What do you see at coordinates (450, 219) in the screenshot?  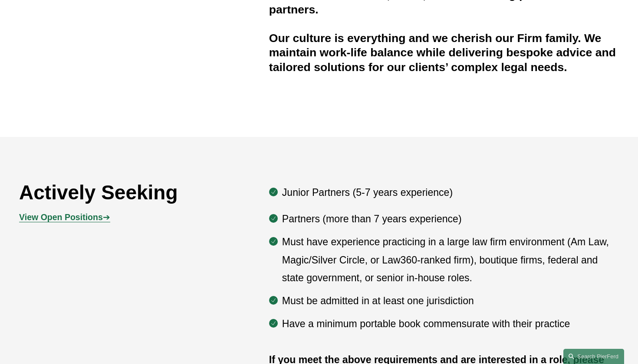 I see `p: Partners (more than 7 years experience)` at bounding box center [450, 219].